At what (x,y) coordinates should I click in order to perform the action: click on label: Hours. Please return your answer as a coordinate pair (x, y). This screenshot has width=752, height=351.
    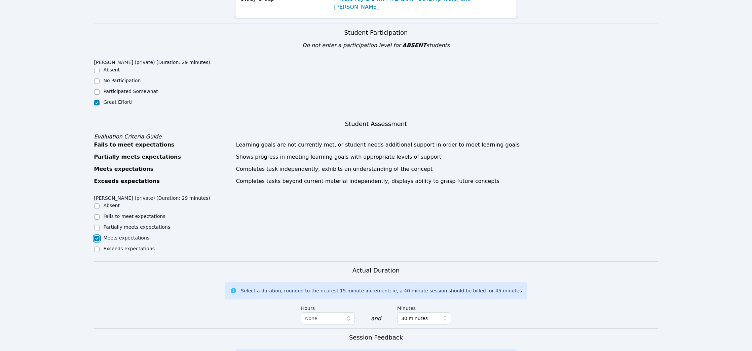
    Looking at the image, I should click on (328, 307).